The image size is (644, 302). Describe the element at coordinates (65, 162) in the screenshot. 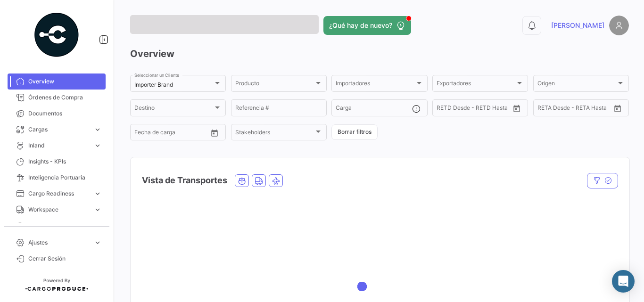

I see `span: Insights - KPIs` at that location.